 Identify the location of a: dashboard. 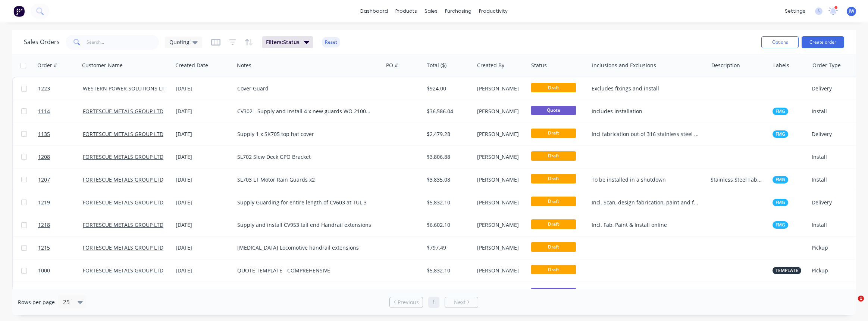
(374, 11).